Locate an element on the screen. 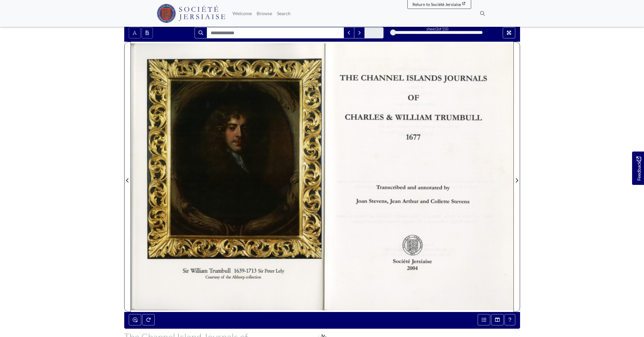  button: Full screen mode is located at coordinates (509, 33).